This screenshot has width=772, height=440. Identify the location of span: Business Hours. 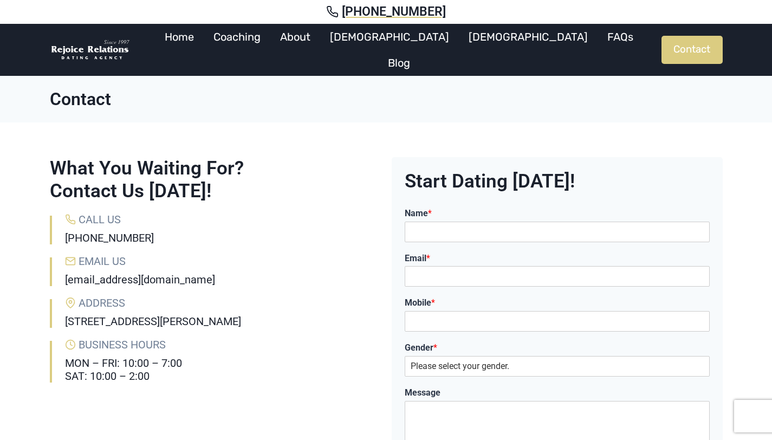
(122, 345).